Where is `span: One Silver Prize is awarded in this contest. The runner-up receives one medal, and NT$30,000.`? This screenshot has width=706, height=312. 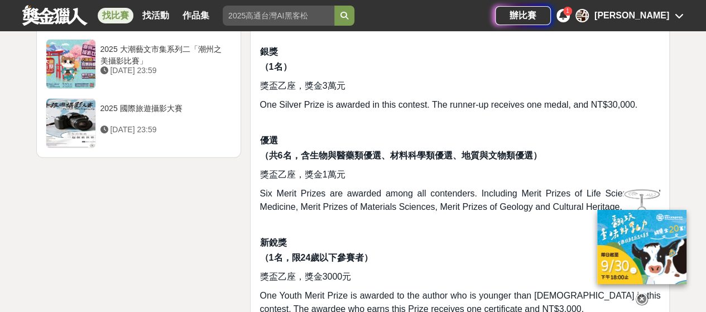
span: One Silver Prize is awarded in this contest. The runner-up receives one medal, and NT$30,000. is located at coordinates (448, 104).